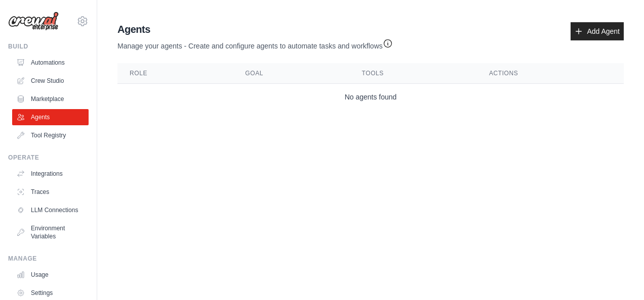  What do you see at coordinates (371, 97) in the screenshot?
I see `td: No agents found` at bounding box center [371, 97].